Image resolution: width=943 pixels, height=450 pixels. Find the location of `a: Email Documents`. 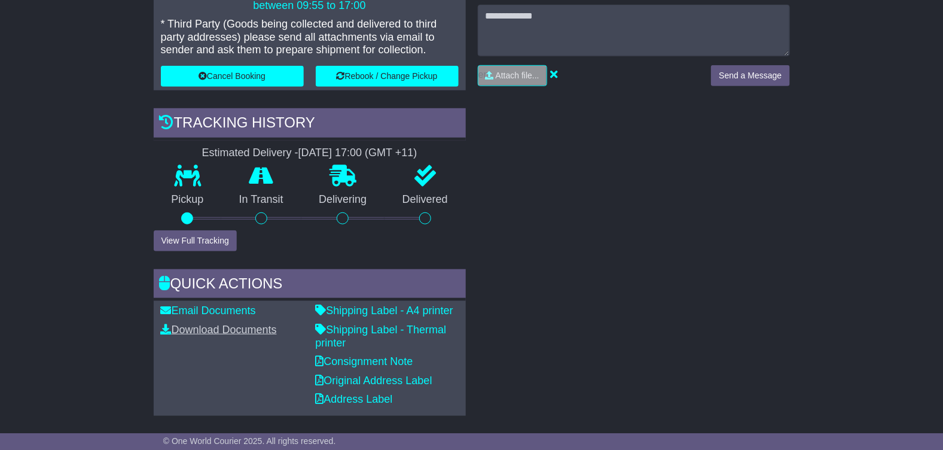

a: Email Documents is located at coordinates (208, 310).